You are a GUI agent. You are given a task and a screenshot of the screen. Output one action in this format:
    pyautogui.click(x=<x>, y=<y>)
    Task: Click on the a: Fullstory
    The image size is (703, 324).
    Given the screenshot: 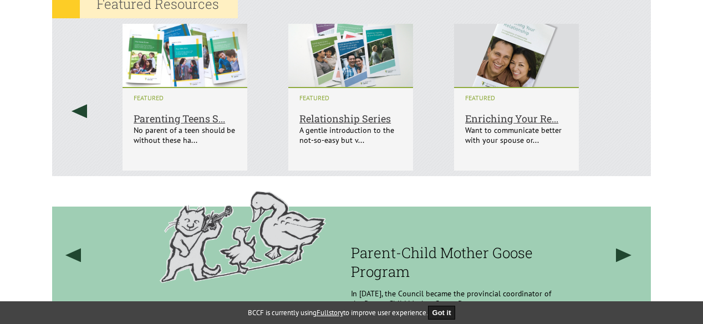 What is the action you would take?
    pyautogui.click(x=330, y=313)
    